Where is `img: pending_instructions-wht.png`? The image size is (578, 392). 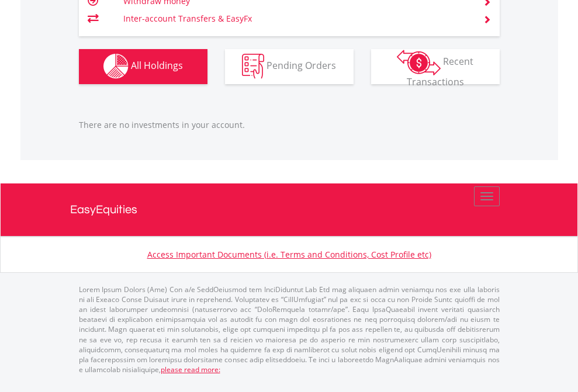
img: pending_instructions-wht.png is located at coordinates (253, 66).